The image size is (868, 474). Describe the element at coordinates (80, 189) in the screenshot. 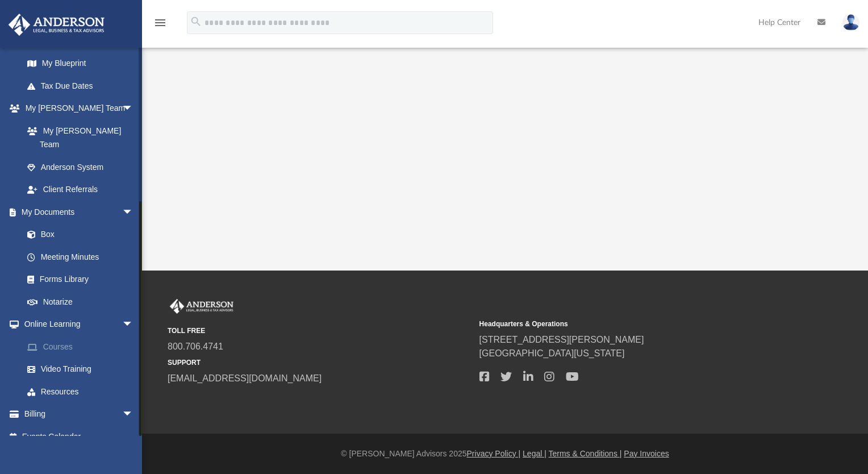

I see `a: Client Referrals` at that location.